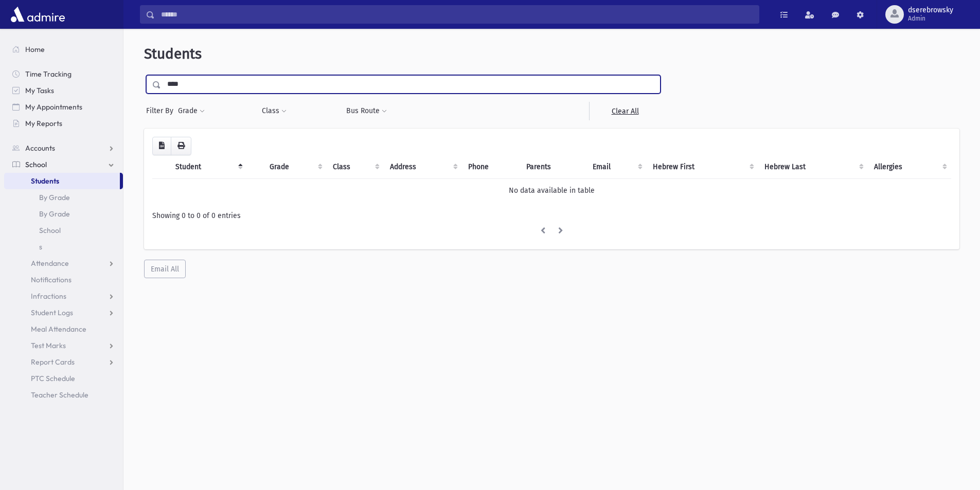  I want to click on a: Time Tracking, so click(63, 74).